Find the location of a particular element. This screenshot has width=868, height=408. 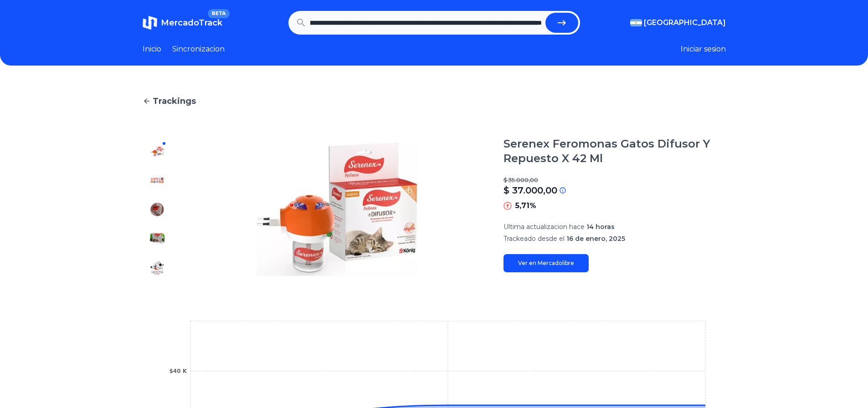

img: MercadoTrack is located at coordinates (150, 23).